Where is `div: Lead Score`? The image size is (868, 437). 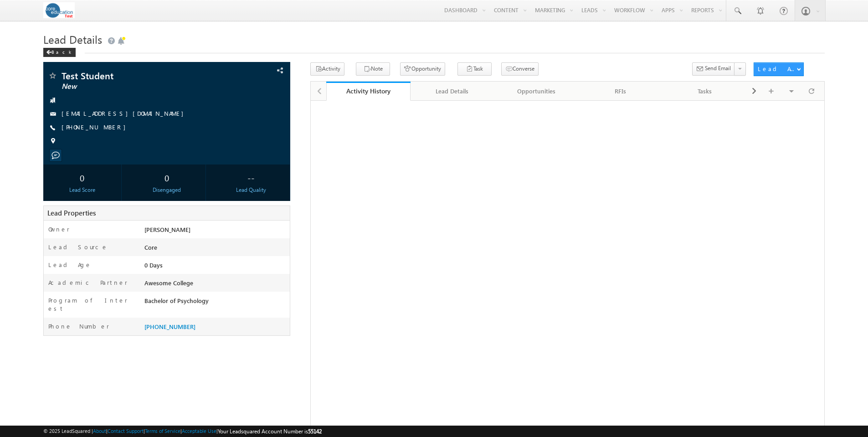 div: Lead Score is located at coordinates (82, 190).